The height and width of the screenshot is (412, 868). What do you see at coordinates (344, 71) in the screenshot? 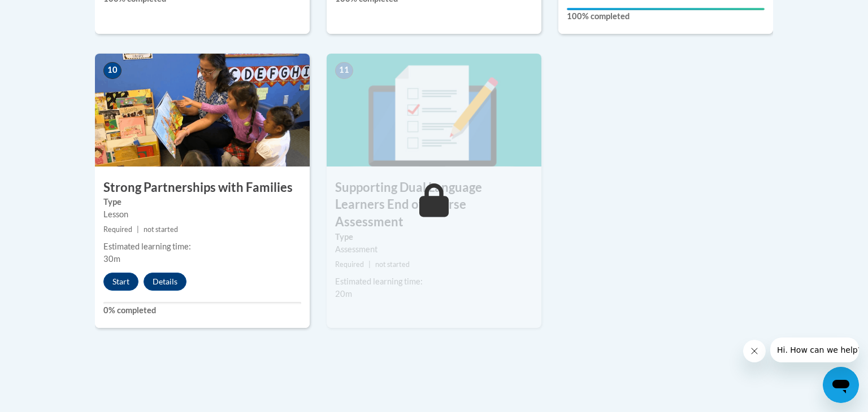
I see `span: 11` at bounding box center [344, 71].